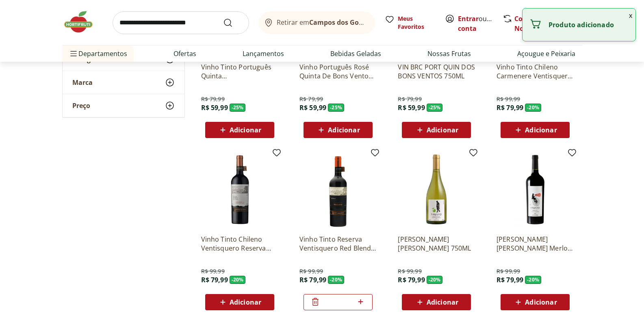 The height and width of the screenshot is (318, 644). Describe the element at coordinates (98, 54) in the screenshot. I see `span: Departamentos` at that location.